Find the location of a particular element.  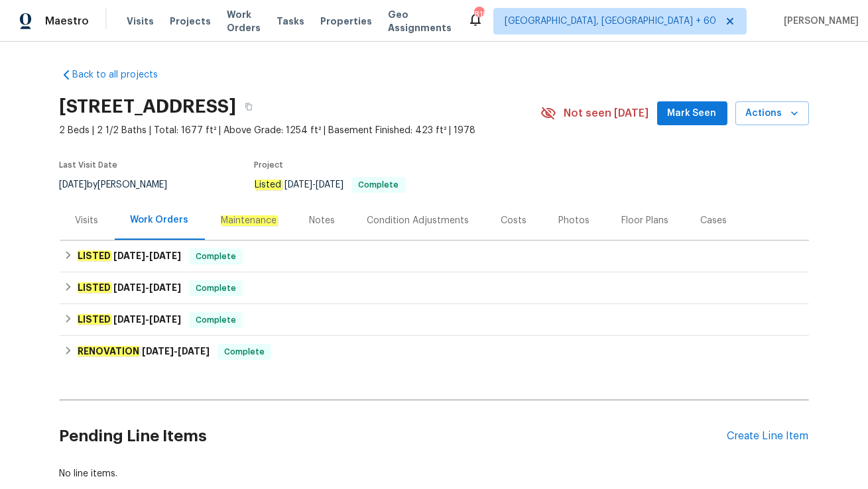

span: Maestro is located at coordinates (67, 21).